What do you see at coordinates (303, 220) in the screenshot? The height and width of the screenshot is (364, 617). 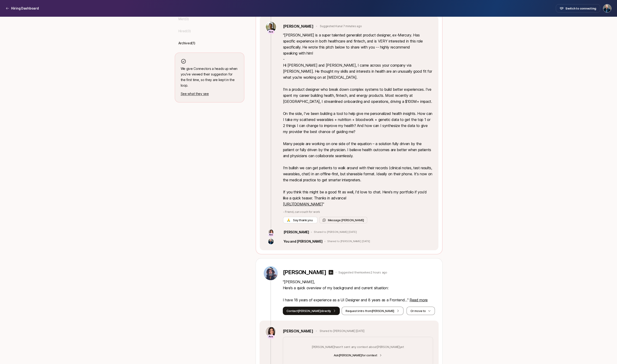 I see `span: Say thank you` at bounding box center [303, 220].